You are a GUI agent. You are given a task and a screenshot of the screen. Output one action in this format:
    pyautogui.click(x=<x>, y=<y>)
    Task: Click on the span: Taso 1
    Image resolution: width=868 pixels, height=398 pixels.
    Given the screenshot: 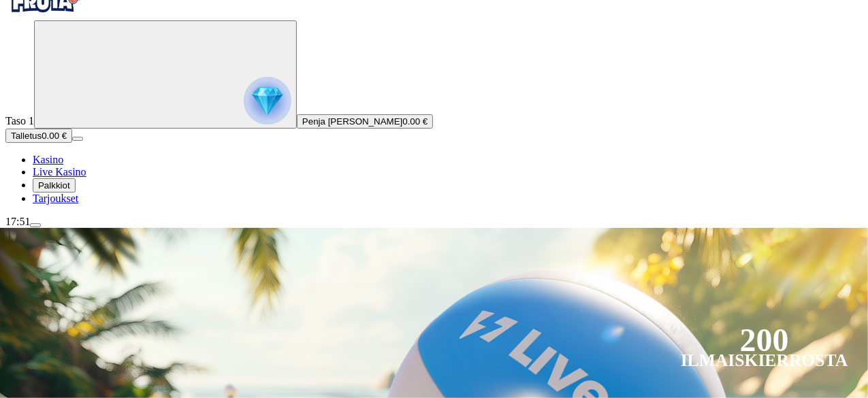 What is the action you would take?
    pyautogui.click(x=20, y=120)
    